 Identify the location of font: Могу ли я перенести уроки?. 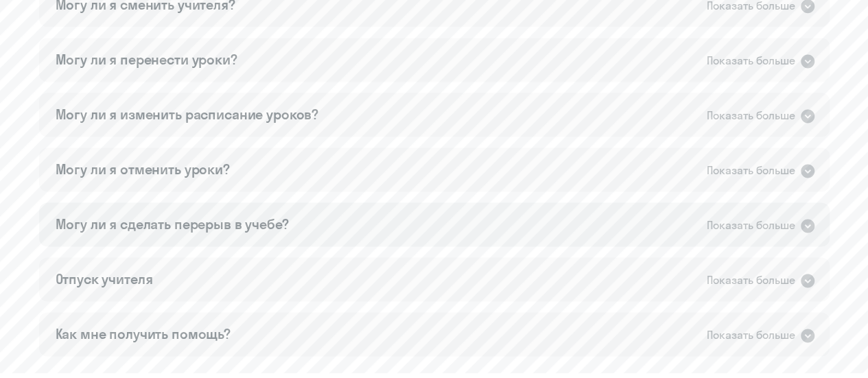
(147, 59).